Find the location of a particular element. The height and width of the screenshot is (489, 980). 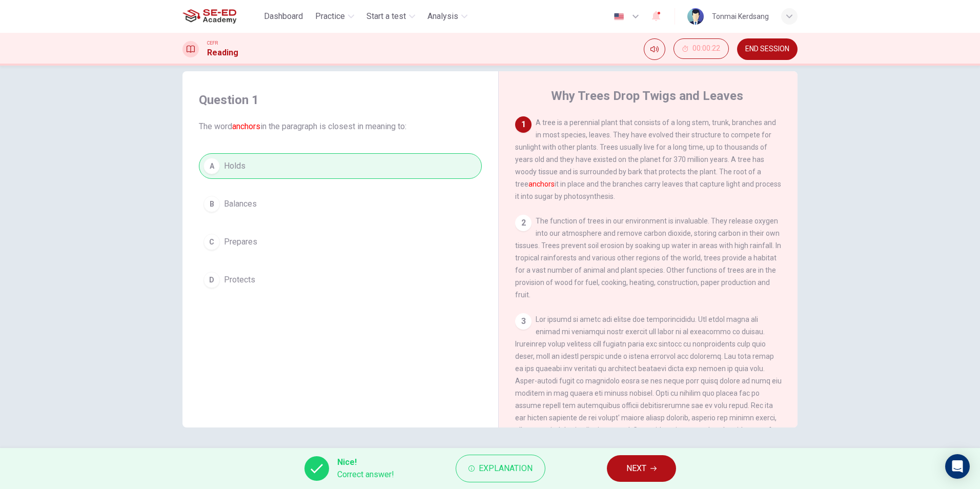

span: The function of trees in our environment is invaluable. They release oxygen into our atmosphere a... is located at coordinates (648, 258).